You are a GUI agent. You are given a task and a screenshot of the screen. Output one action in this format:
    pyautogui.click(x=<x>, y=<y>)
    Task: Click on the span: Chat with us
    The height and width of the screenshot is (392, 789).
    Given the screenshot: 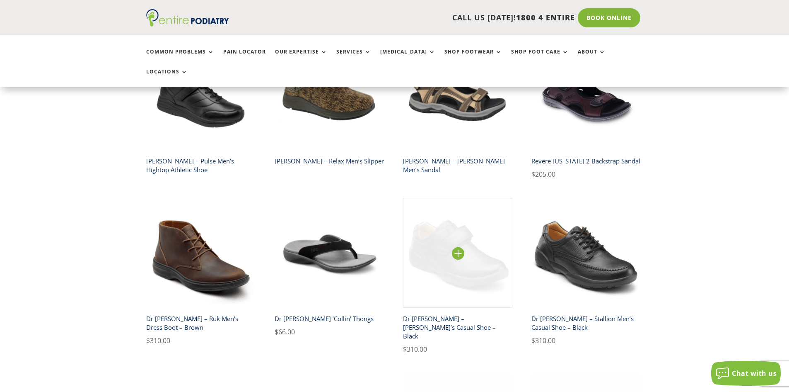 What is the action you would take?
    pyautogui.click(x=755, y=373)
    